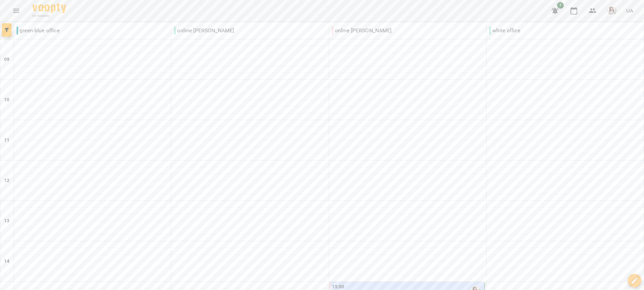  I want to click on button: Menu, so click(16, 11).